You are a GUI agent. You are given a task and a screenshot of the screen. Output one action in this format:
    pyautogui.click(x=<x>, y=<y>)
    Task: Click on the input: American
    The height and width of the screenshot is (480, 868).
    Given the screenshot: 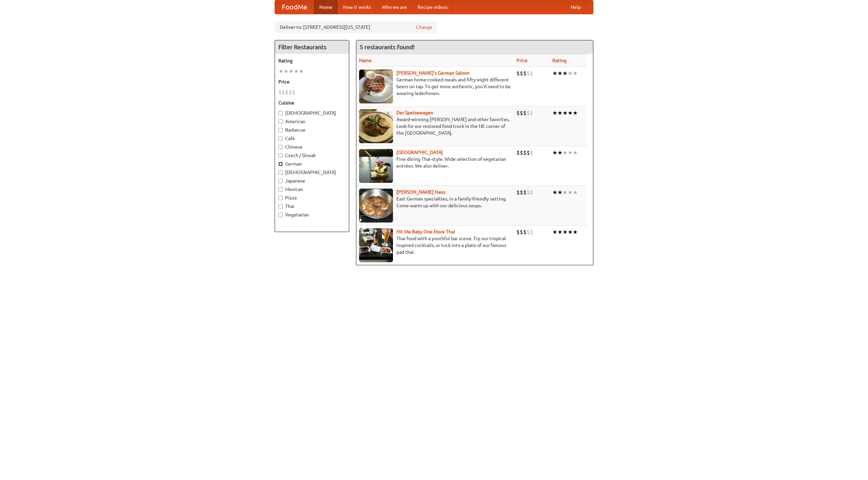 What is the action you would take?
    pyautogui.click(x=280, y=121)
    